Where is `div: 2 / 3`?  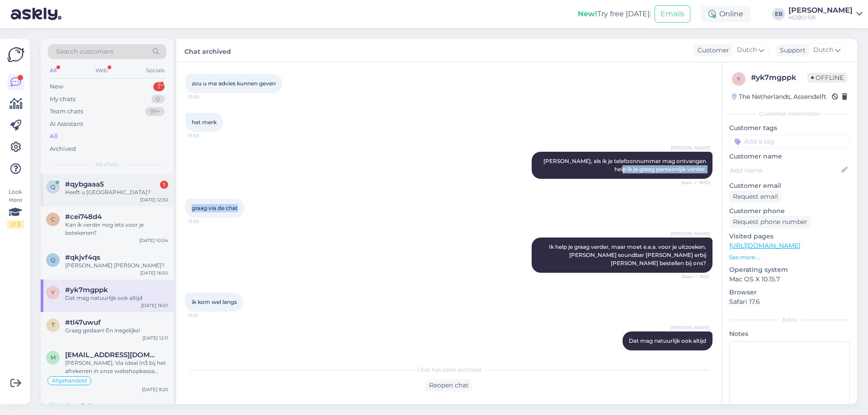
div: 2 / 3 is located at coordinates (16, 225).